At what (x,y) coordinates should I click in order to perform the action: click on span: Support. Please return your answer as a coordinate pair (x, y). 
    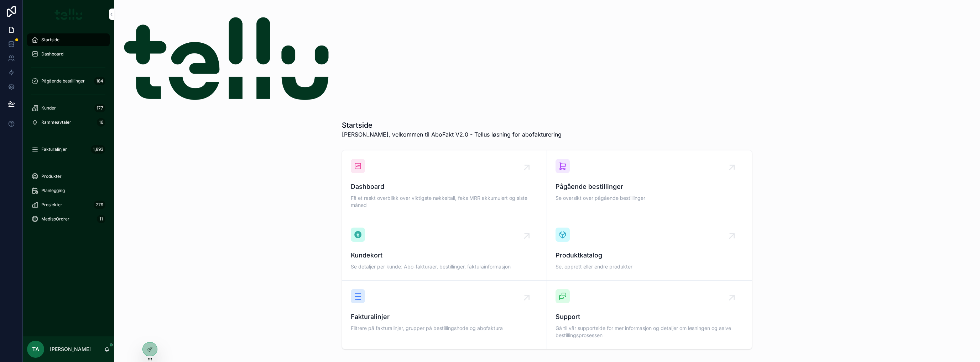
    Looking at the image, I should click on (649, 317).